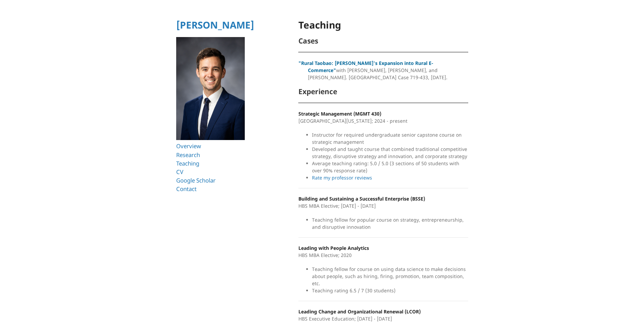 Image resolution: width=644 pixels, height=327 pixels. Describe the element at coordinates (196, 180) in the screenshot. I see `a: Google Scholar` at that location.